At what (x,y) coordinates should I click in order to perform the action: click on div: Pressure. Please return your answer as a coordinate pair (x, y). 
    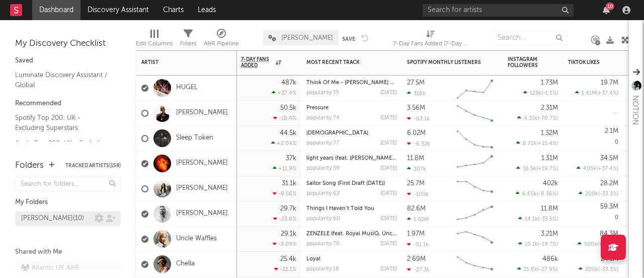
    Looking at the image, I should click on (352, 108).